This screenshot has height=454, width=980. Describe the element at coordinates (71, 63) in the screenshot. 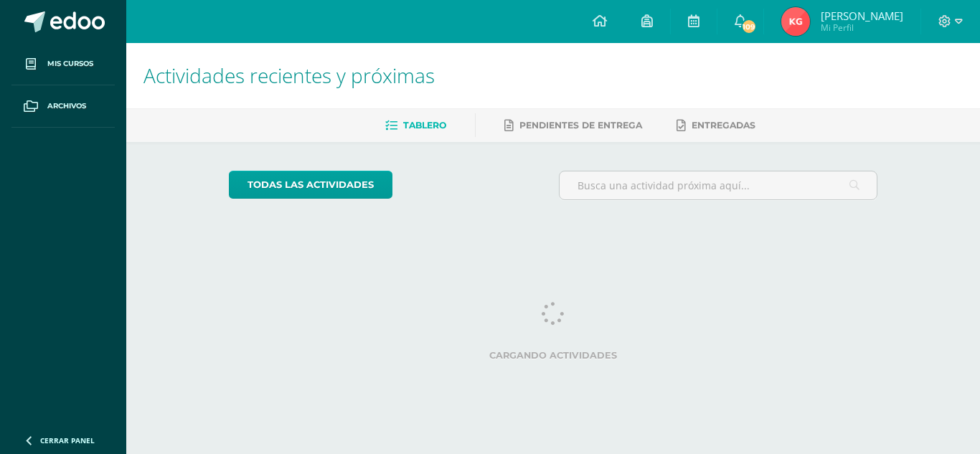

I see `span: Mis cursos` at that location.